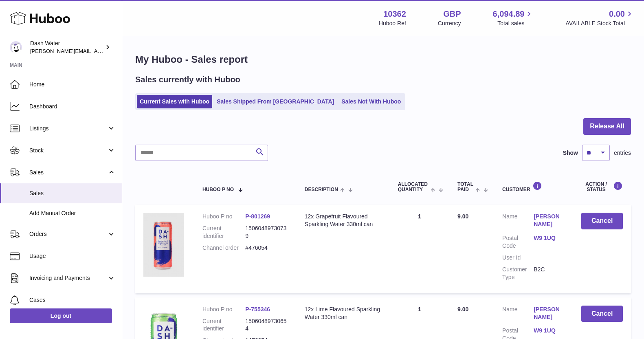 The height and width of the screenshot is (339, 644). I want to click on img: 103621724231836.png, so click(164, 244).